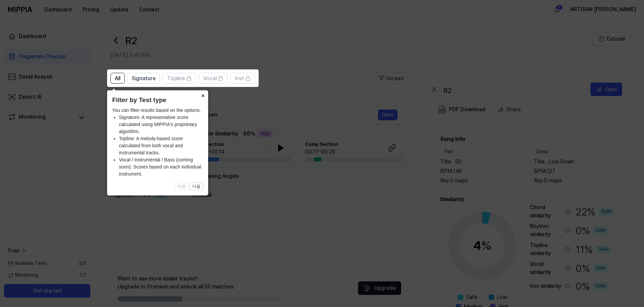  Describe the element at coordinates (158, 100) in the screenshot. I see `header: Filter by Test type` at that location.